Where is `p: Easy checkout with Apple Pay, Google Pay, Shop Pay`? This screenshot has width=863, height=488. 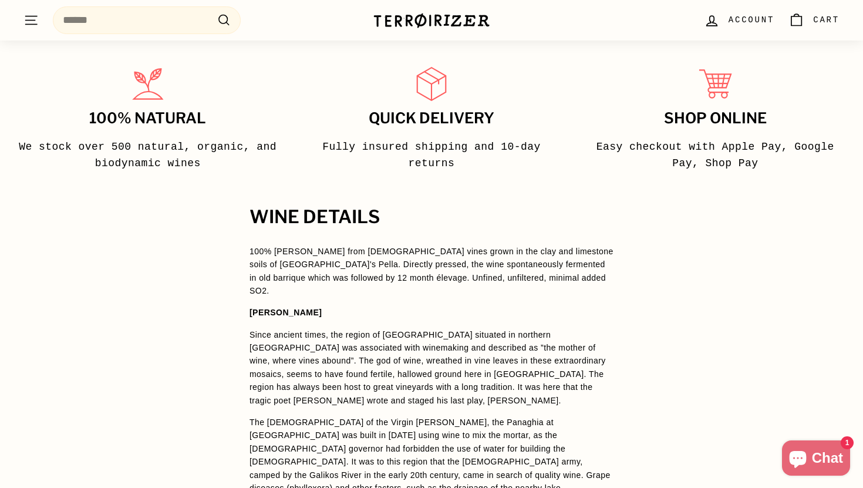 p: Easy checkout with Apple Pay, Google Pay, Shop Pay is located at coordinates (715, 156).